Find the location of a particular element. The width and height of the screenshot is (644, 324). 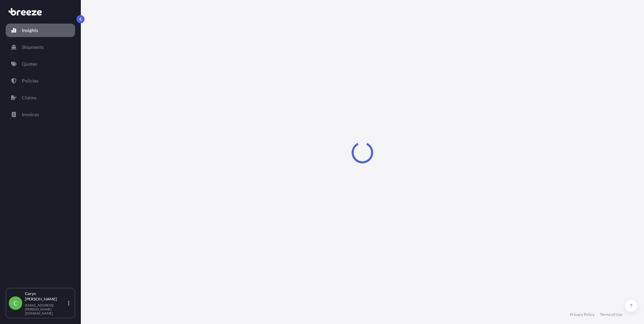

a: Quotes is located at coordinates (40, 64).